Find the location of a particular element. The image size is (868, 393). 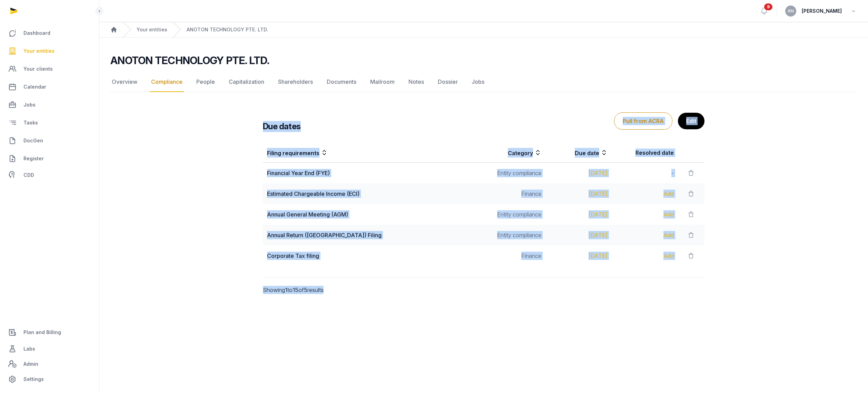

span: Dashboard is located at coordinates (37, 33).